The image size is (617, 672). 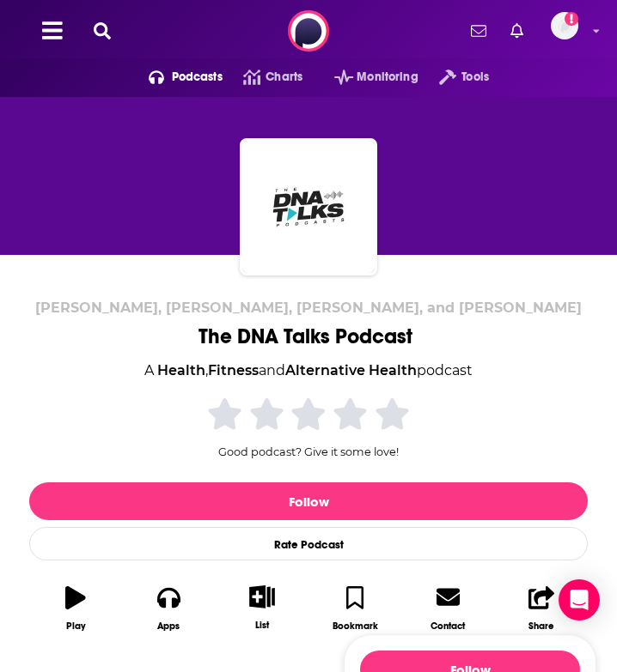 What do you see at coordinates (564, 26) in the screenshot?
I see `img: User Profile` at bounding box center [564, 26].